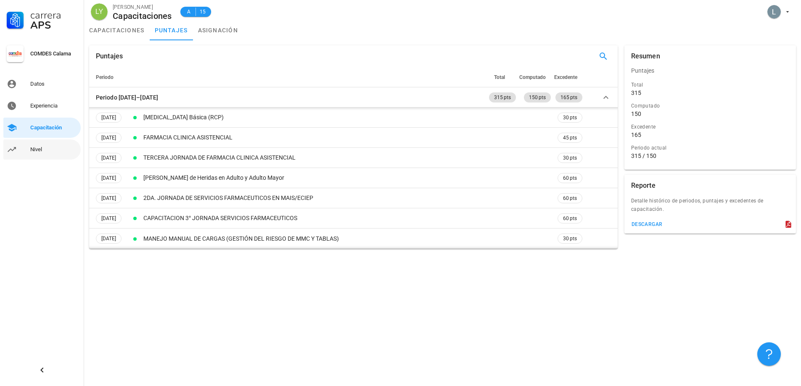  Describe the element at coordinates (189, 12) in the screenshot. I see `span: A` at that location.